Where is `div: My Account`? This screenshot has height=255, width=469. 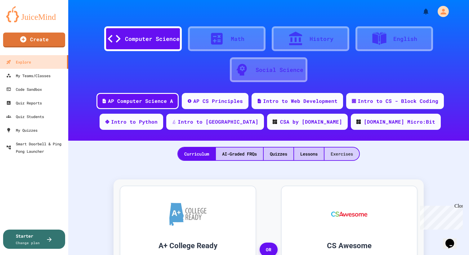 div: My Account is located at coordinates (440, 11).